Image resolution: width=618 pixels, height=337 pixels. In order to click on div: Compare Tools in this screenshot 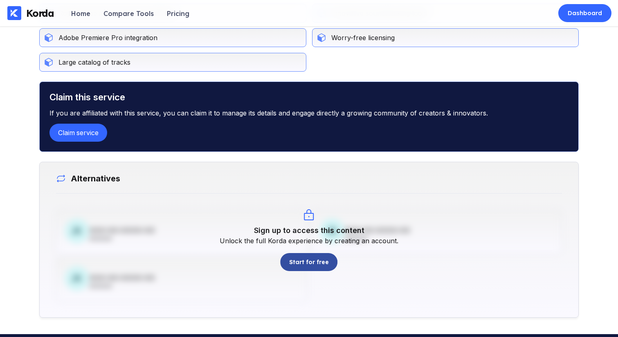, I will do `click(129, 14)`.